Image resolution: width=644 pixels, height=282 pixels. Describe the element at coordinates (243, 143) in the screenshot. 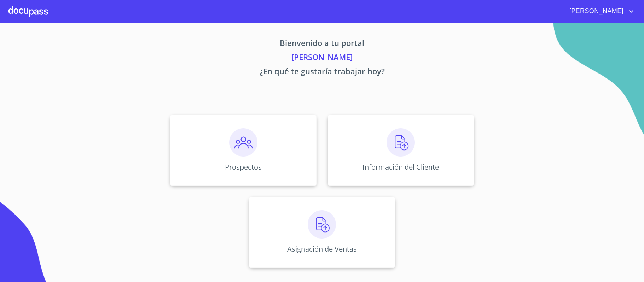

I see `img: prospectos.png` at that location.